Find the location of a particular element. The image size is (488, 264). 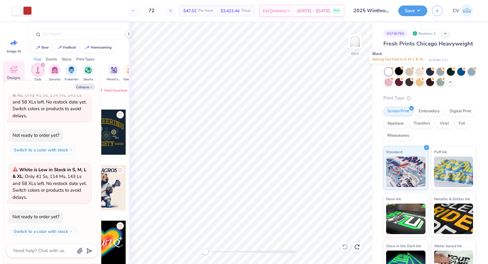

img: Fraternity Image is located at coordinates (71, 70).